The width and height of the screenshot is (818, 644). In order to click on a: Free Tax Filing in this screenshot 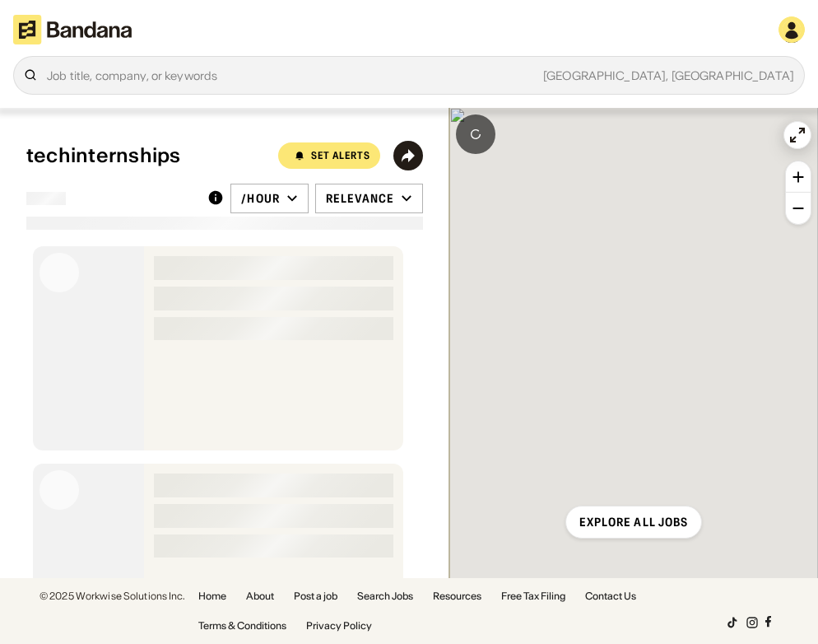, I will do `click(534, 596)`.